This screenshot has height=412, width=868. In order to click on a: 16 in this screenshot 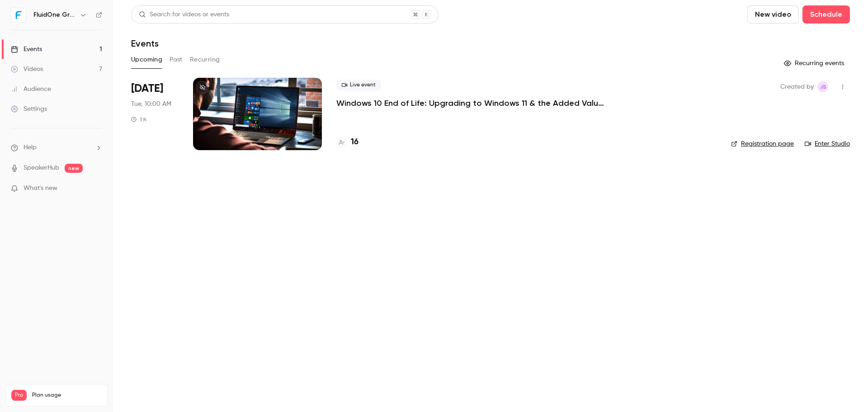, I will do `click(347, 142)`.